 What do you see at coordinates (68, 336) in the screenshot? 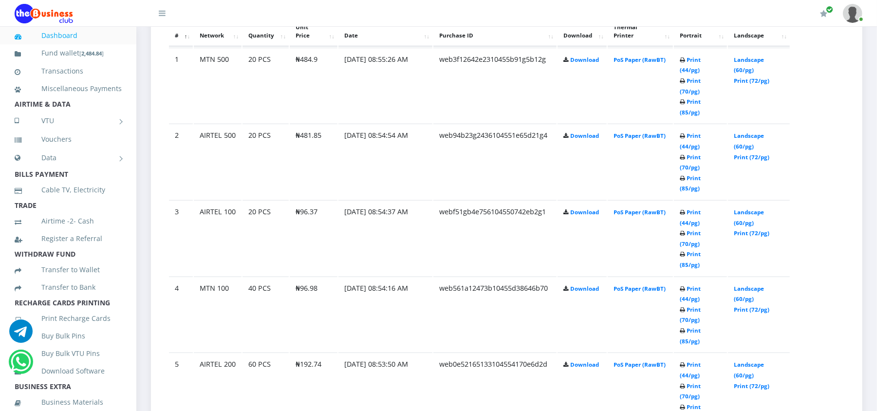
I see `a: Buy Bulk Pins` at bounding box center [68, 336].